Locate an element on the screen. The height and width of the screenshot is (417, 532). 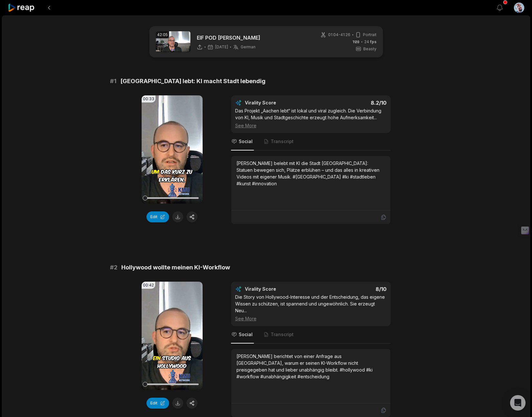
span: Beasty is located at coordinates (369, 49).